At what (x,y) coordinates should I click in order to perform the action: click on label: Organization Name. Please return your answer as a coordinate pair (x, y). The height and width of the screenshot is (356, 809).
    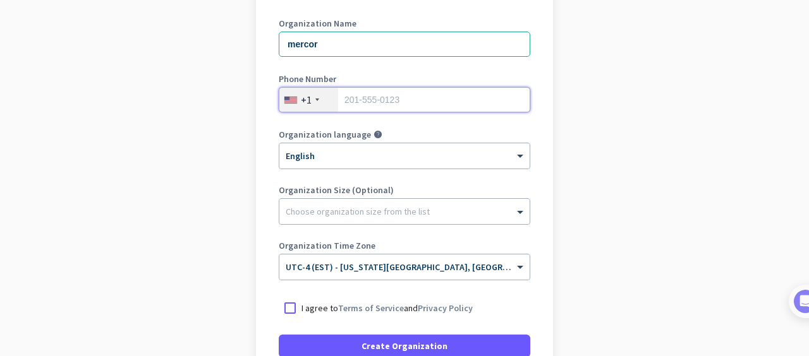
    Looking at the image, I should click on (404, 23).